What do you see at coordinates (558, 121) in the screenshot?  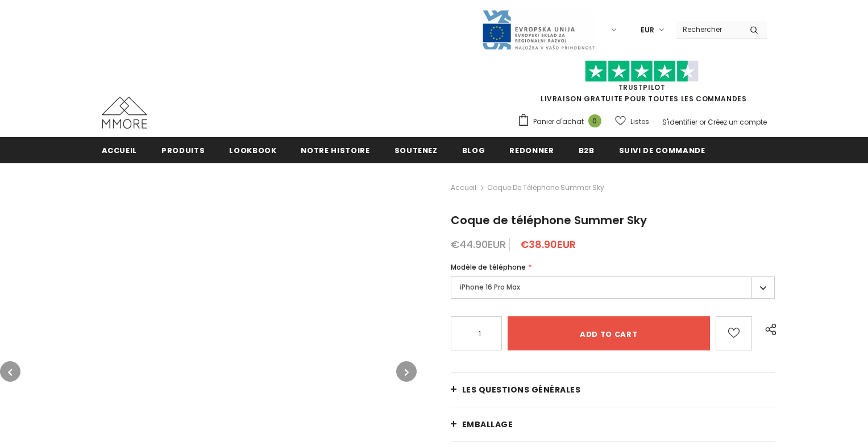 I see `span: Panier d'achat` at bounding box center [558, 121].